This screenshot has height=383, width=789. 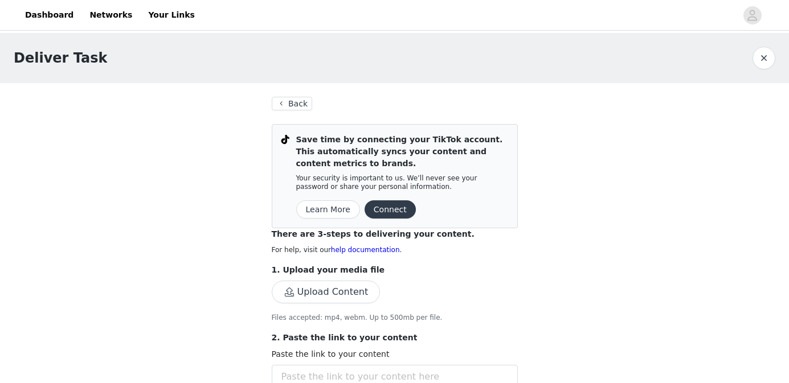 I want to click on p: Save time by connecting your TikTok account. This automatically syncs your content and content me..., so click(x=402, y=152).